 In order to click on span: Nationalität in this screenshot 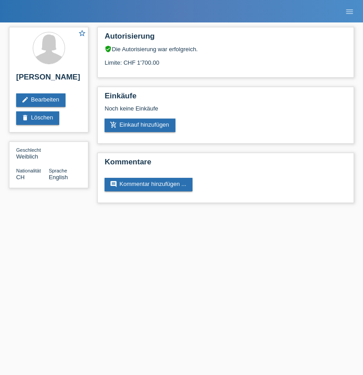, I will do `click(28, 170)`.